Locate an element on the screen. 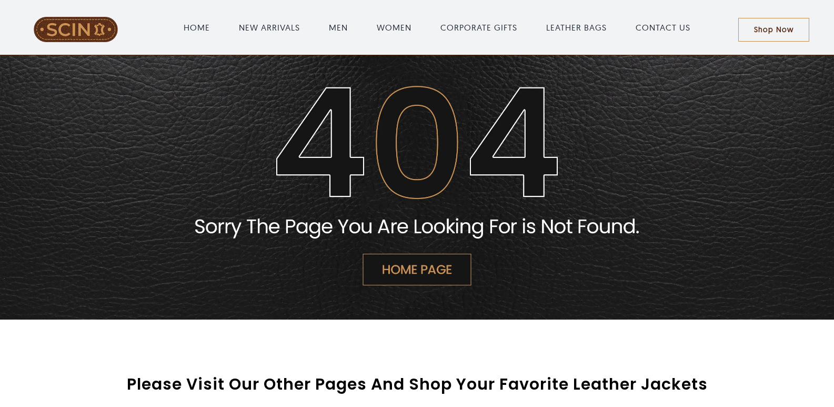  a: LEATHER BAGS is located at coordinates (576, 27).